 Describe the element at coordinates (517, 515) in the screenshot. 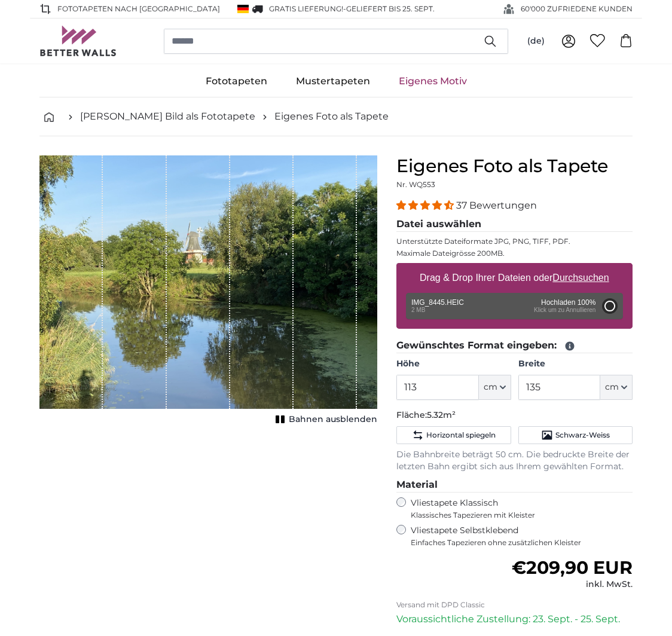

I see `span: Klassisches Tapezieren mit Kleister` at that location.